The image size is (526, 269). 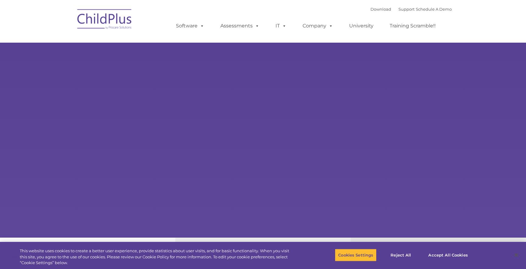 What do you see at coordinates (381, 9) in the screenshot?
I see `a: Download` at bounding box center [381, 9].